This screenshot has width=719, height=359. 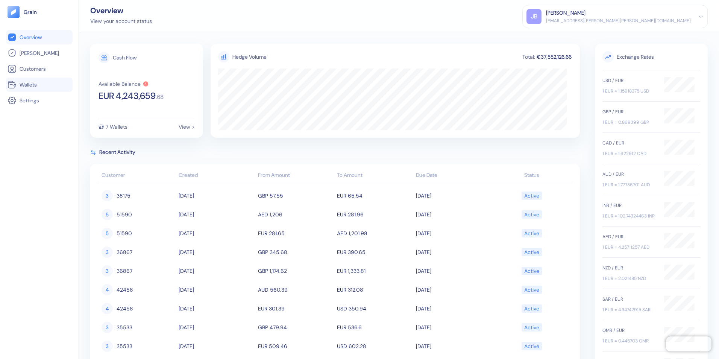 I want to click on td: AED 1,206, so click(x=296, y=214).